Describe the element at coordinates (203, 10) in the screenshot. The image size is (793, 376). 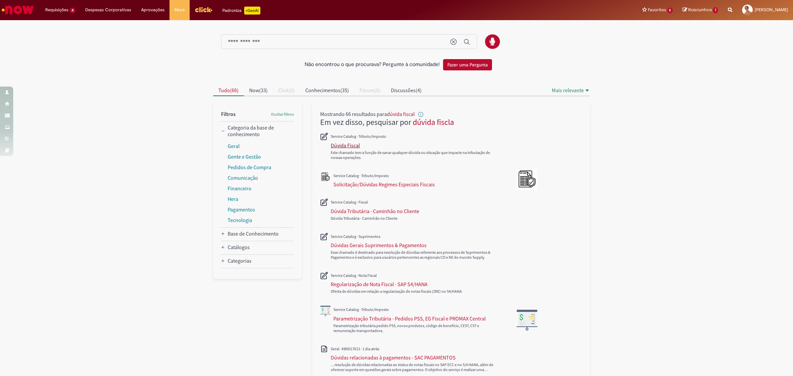
I see `img: click_logo_yellow_360x200.png` at that location.